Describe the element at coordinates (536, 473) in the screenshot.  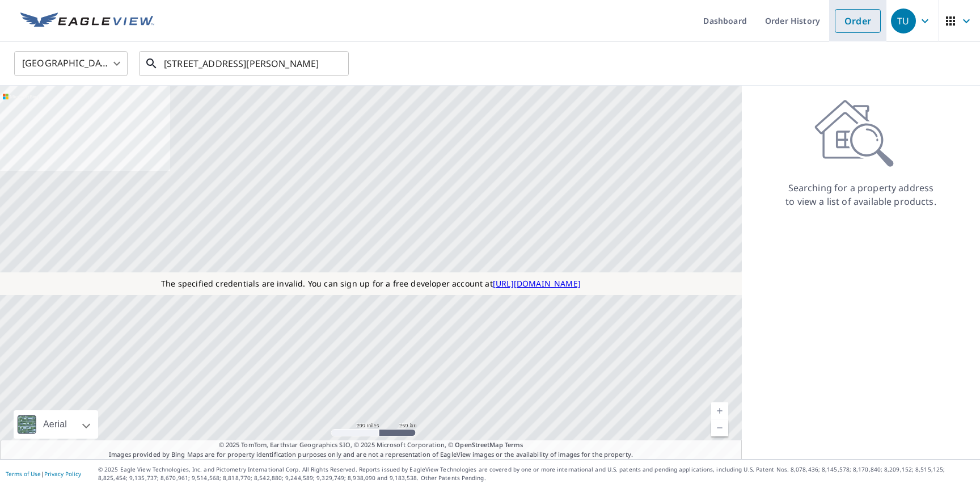
I see `p: © 2025 Eagle View Technologies, Inc. and Pictometry International Corp. All Rights Reserved. Repo...` at that location.